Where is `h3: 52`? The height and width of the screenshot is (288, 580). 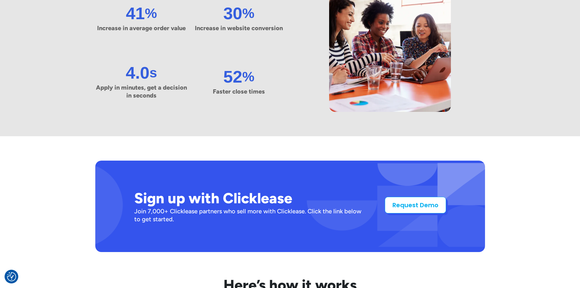
h3: 52 is located at coordinates (233, 76).